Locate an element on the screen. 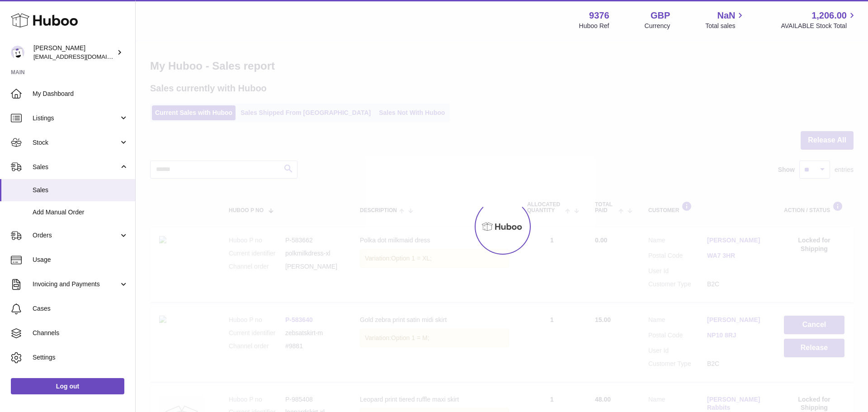 The height and width of the screenshot is (412, 868). img: internalAdmin-9376@internal.huboo.com is located at coordinates (17, 52).